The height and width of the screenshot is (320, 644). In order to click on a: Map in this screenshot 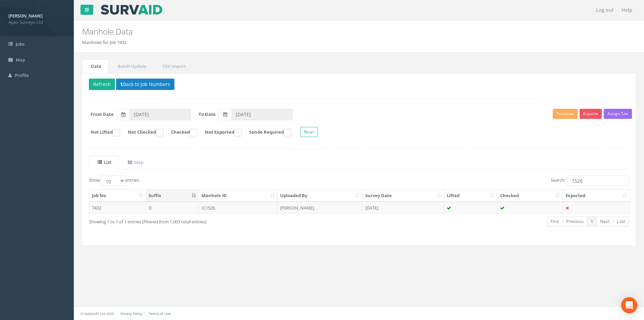, I will do `click(135, 162)`.